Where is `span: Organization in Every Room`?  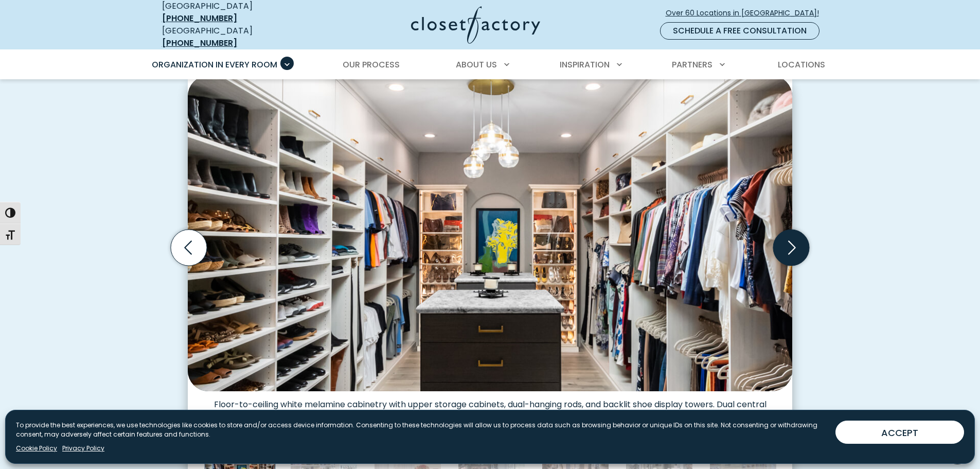 span: Organization in Every Room is located at coordinates (215, 64).